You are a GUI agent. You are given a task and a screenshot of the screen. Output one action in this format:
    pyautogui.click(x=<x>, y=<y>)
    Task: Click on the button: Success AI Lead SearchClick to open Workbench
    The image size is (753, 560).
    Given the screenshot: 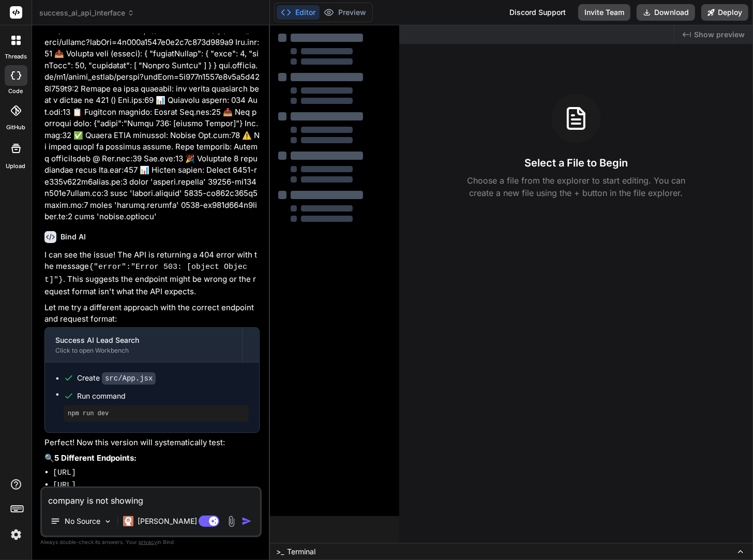 What is the action you would take?
    pyautogui.click(x=143, y=345)
    